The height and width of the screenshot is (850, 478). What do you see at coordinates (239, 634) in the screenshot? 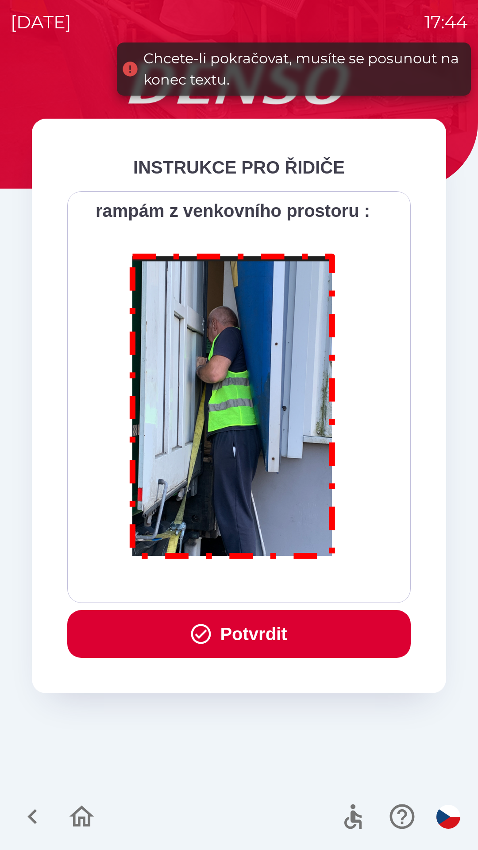
I see `button: Potvrdit` at bounding box center [239, 634].